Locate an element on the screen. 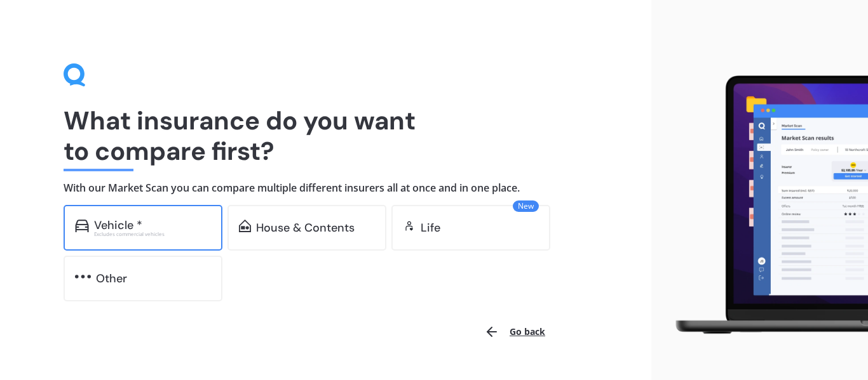  img: car.f15378c7a67c060ca3f3.svg is located at coordinates (82, 226).